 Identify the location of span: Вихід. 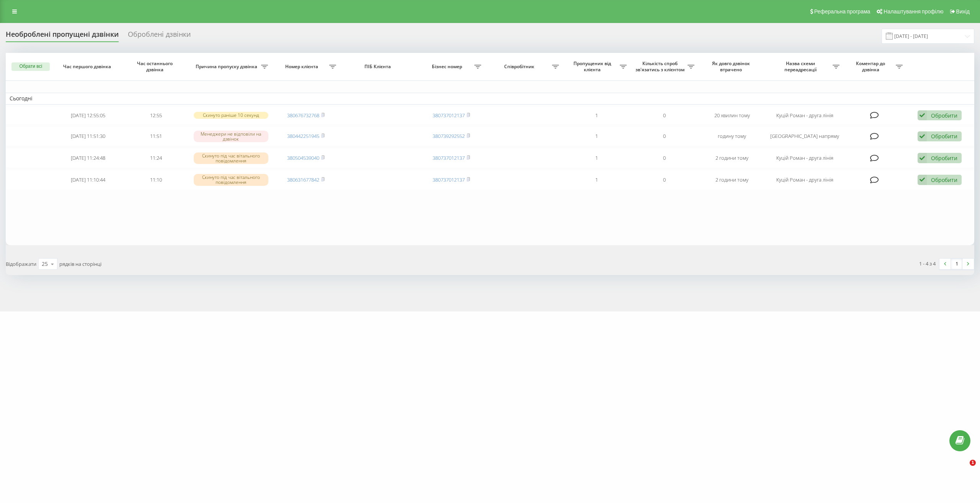
(963, 12).